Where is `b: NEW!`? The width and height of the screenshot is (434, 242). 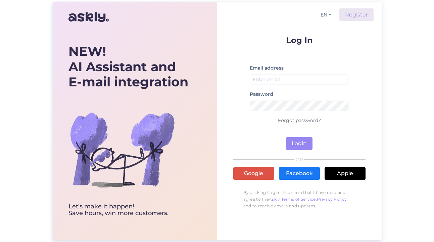 b: NEW! is located at coordinates (87, 51).